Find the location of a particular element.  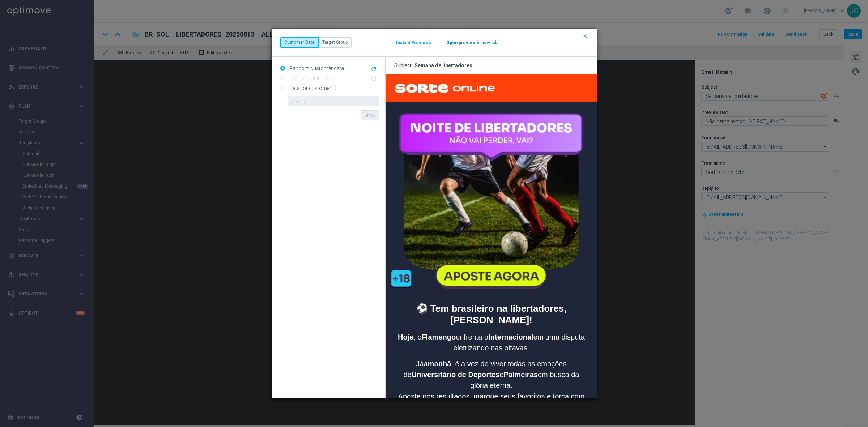

i: refresh is located at coordinates (373, 69).